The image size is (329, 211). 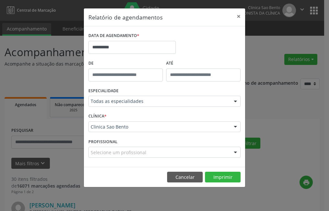 What do you see at coordinates (223, 177) in the screenshot?
I see `button: Imprimir` at bounding box center [223, 177].